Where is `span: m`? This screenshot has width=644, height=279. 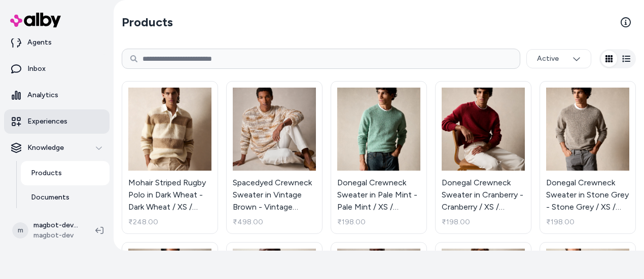 span: m is located at coordinates (20, 231).